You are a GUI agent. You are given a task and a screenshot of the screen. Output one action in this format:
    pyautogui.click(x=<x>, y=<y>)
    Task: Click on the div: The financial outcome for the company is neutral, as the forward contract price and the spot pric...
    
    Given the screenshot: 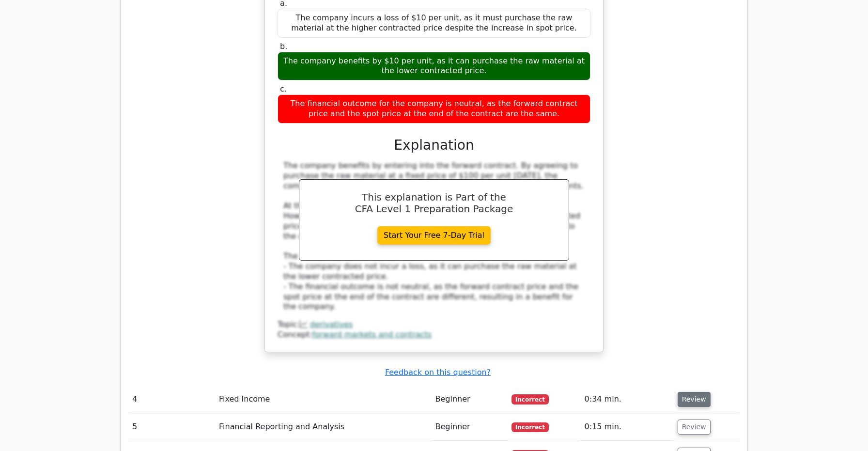 What is the action you would take?
    pyautogui.click(x=434, y=109)
    